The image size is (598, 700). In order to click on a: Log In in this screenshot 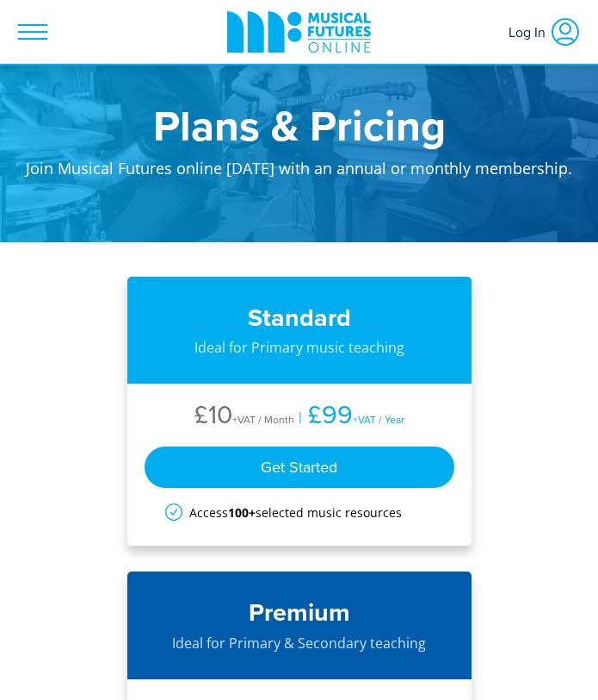, I will do `click(545, 32)`.